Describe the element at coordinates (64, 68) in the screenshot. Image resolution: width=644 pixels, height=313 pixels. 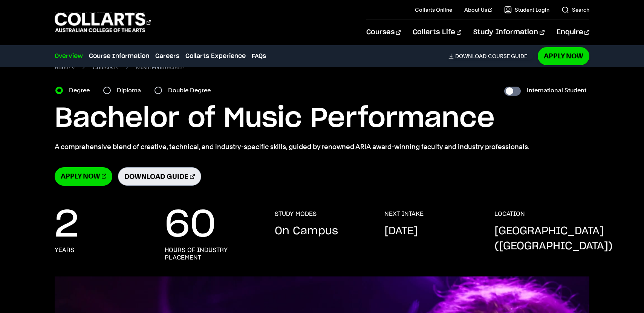
I see `a: Home` at that location.